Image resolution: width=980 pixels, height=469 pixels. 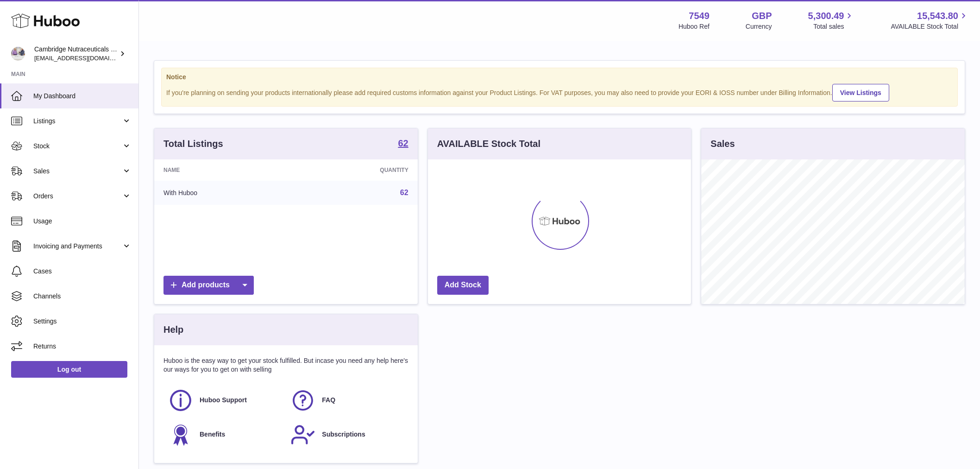 I want to click on a: FAQ, so click(x=347, y=400).